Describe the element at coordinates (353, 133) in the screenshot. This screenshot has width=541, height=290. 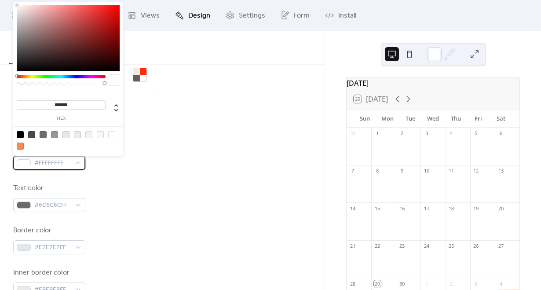
I see `div: 31` at that location.